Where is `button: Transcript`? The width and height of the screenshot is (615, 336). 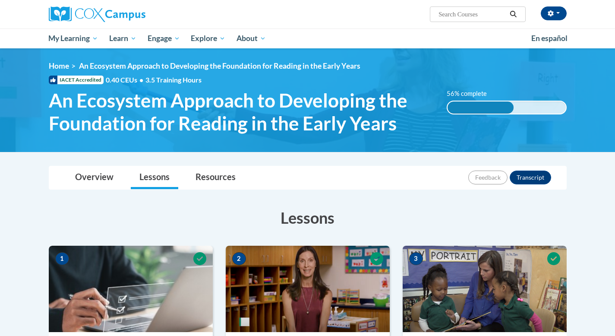 button: Transcript is located at coordinates (530, 177).